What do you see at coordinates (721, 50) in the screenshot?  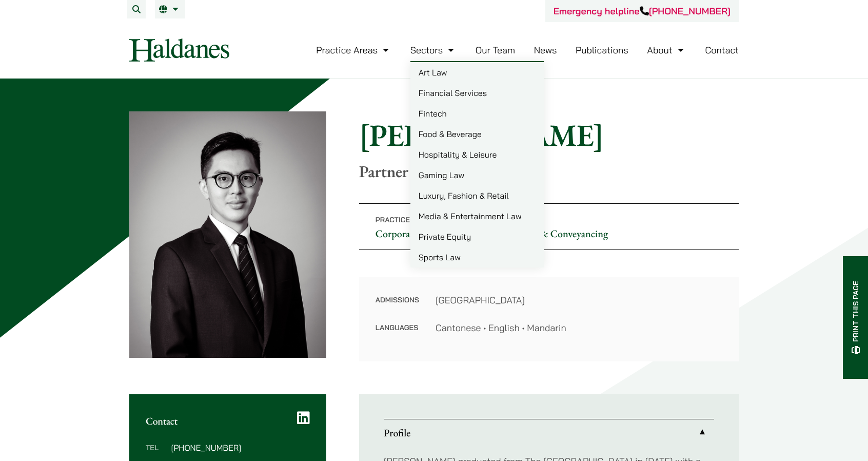 I see `a: Contact` at bounding box center [721, 50].